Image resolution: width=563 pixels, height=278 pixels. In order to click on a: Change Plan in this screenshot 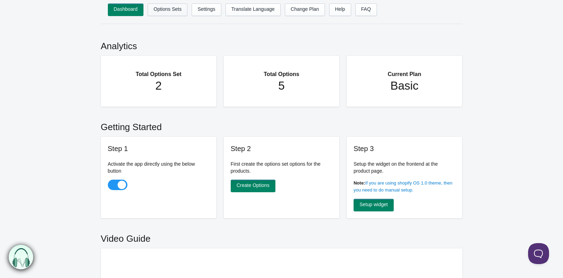, I will do `click(305, 10)`.